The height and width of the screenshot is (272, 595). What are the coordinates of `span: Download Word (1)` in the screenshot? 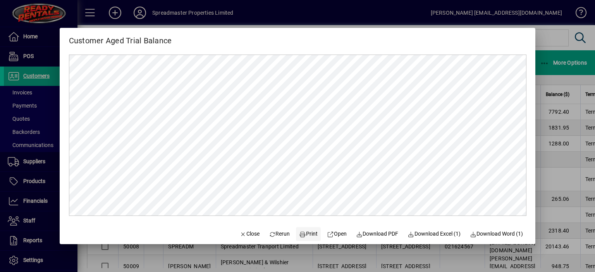 It's located at (497, 234).